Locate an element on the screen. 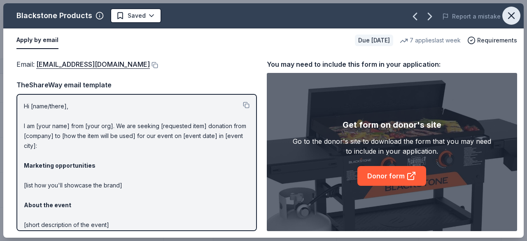 Image resolution: width=527 pixels, height=241 pixels. div: TheShareWay email template is located at coordinates (137, 85).